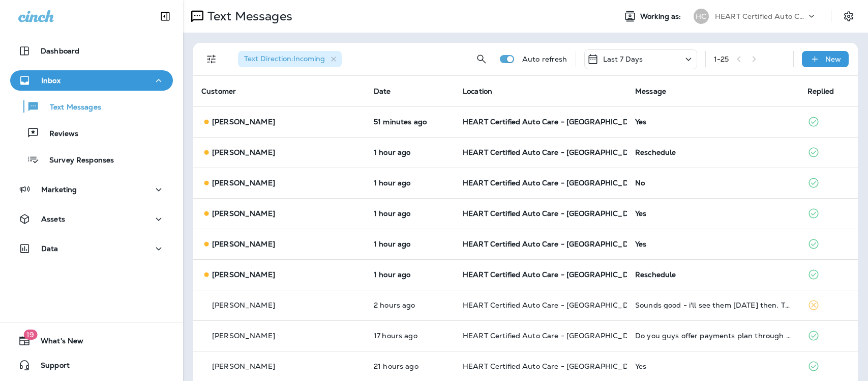  I want to click on div: Do you guys offer payments plan through Afterpay or anything like that? Thought I saw that somewh..., so click(713, 336).